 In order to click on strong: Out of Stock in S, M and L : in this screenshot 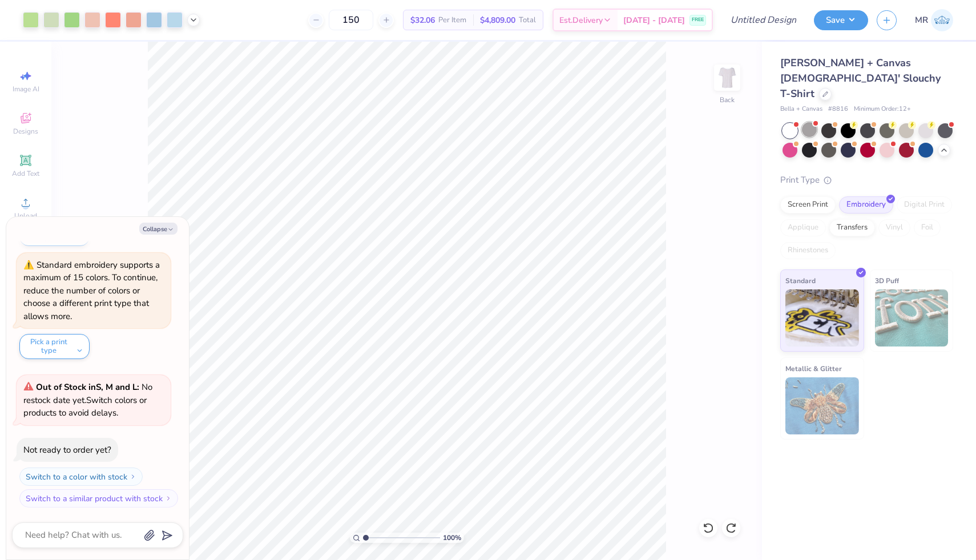, I will do `click(88, 387)`.